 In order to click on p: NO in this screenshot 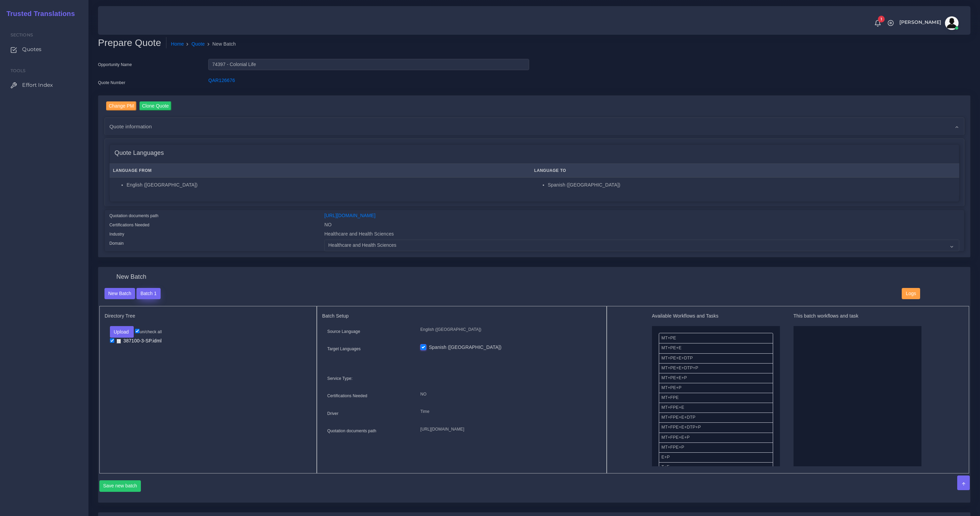, I will do `click(508, 394)`.